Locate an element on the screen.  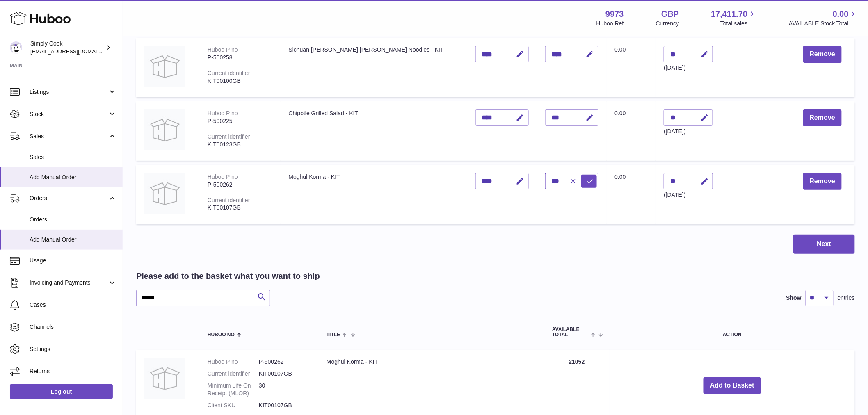
button: Next is located at coordinates (824, 244).